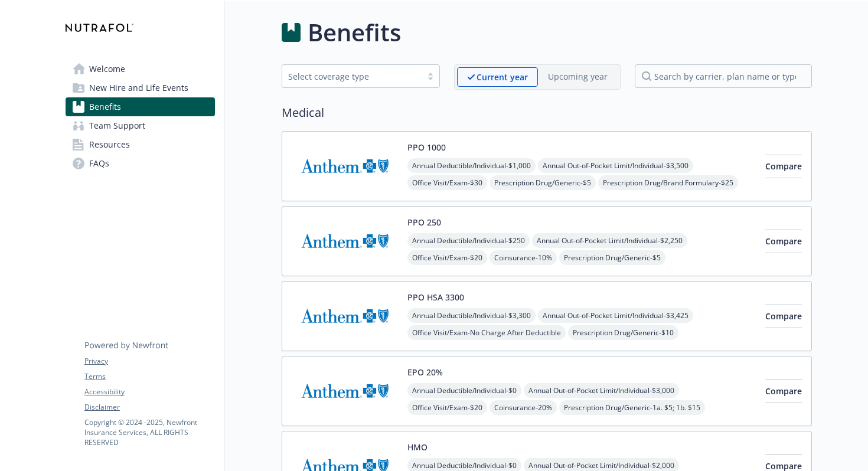 The image size is (868, 471). Describe the element at coordinates (468, 240) in the screenshot. I see `span: Annual Deductible/Individual - $250` at that location.